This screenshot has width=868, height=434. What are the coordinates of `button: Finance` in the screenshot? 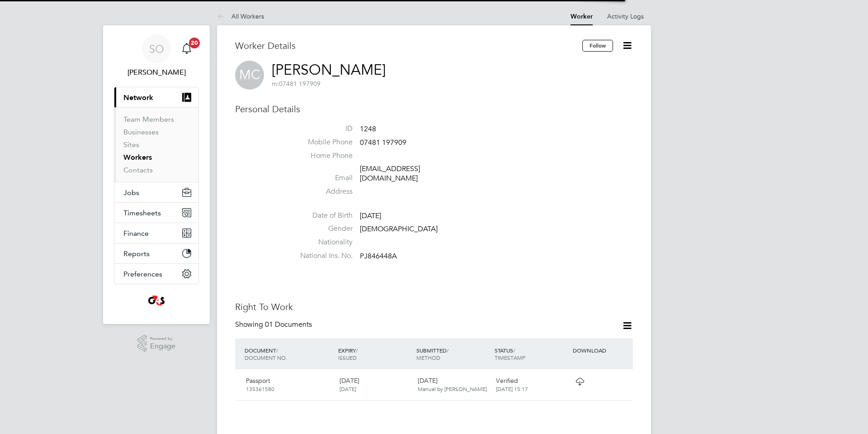 It's located at (157, 233).